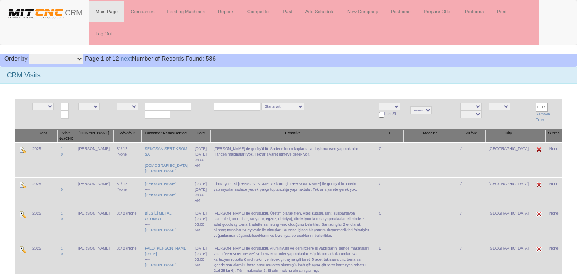 Image resolution: width=577 pixels, height=274 pixels. Describe the element at coordinates (106, 12) in the screenshot. I see `a: Main Page` at that location.